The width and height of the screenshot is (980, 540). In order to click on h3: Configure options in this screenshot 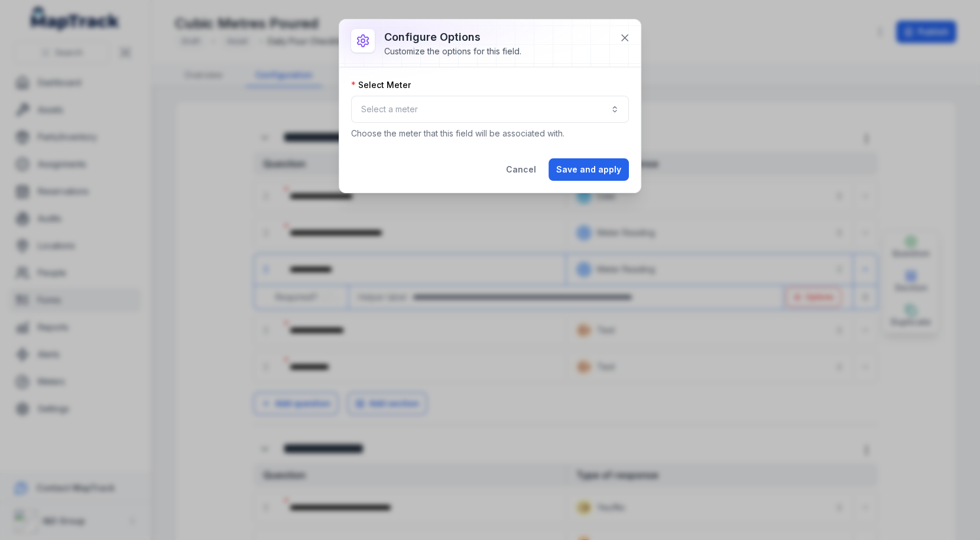, I will do `click(452, 37)`.